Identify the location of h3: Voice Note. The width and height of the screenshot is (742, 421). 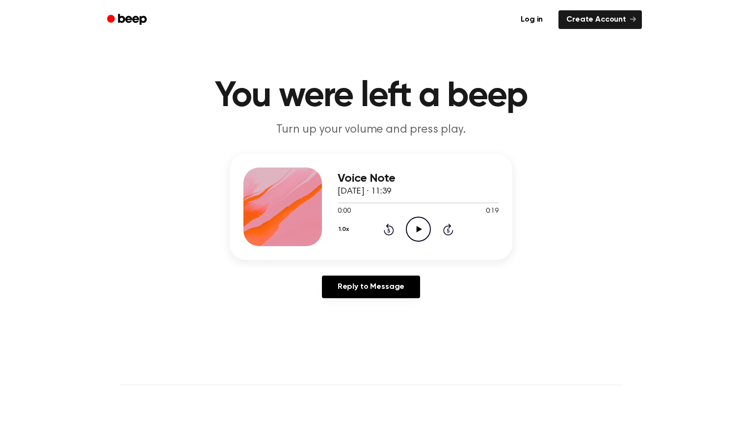
(418, 178).